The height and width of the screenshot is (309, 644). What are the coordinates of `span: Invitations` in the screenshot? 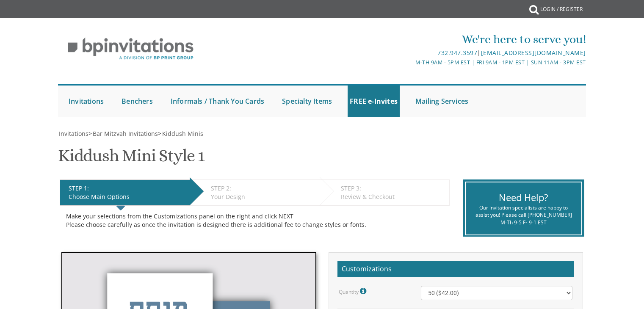 It's located at (74, 133).